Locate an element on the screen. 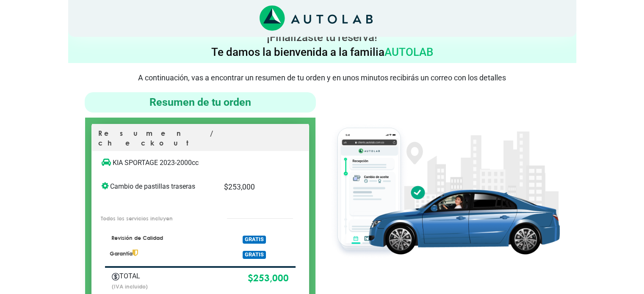 The height and width of the screenshot is (294, 644). p: Cambio de pastillas traseras is located at coordinates (156, 187).